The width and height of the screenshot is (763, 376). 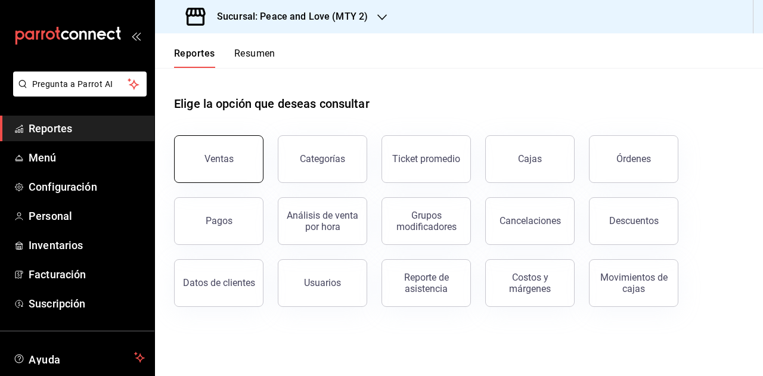 I want to click on span: Facturación, so click(x=86, y=274).